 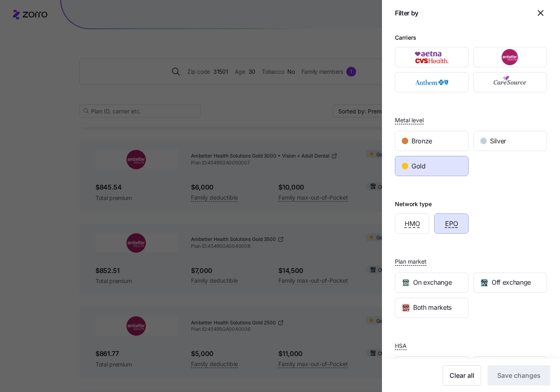 What do you see at coordinates (511, 282) in the screenshot?
I see `span: Off exchange` at bounding box center [511, 282].